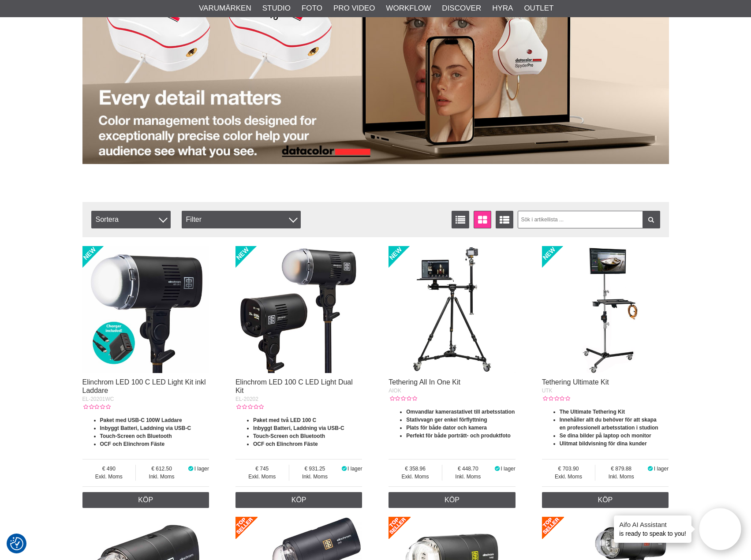 Image resolution: width=751 pixels, height=560 pixels. Describe the element at coordinates (621, 469) in the screenshot. I see `span: 879.88` at that location.